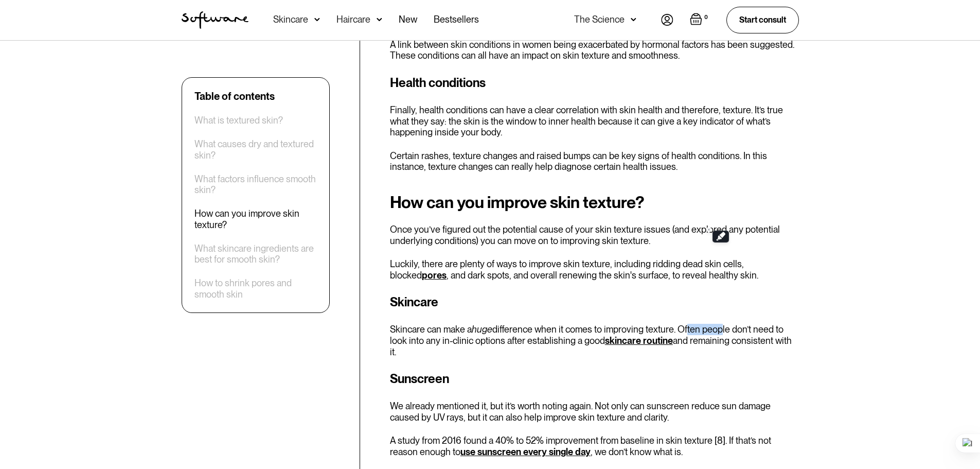 Image resolution: width=980 pixels, height=469 pixels. What do you see at coordinates (256, 288) in the screenshot?
I see `div: How to shrink pores and smooth skin` at bounding box center [256, 288].